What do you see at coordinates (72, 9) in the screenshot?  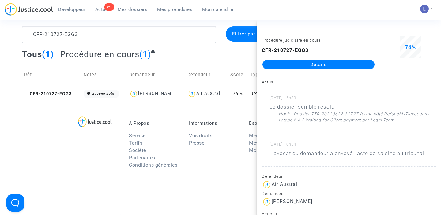 I see `span: Développeur` at bounding box center [72, 9].